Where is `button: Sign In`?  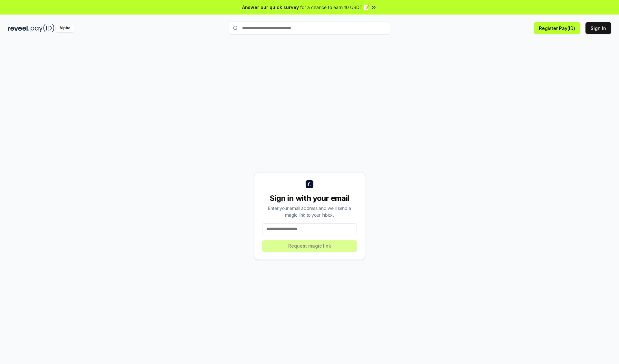
button: Sign In is located at coordinates (598, 28).